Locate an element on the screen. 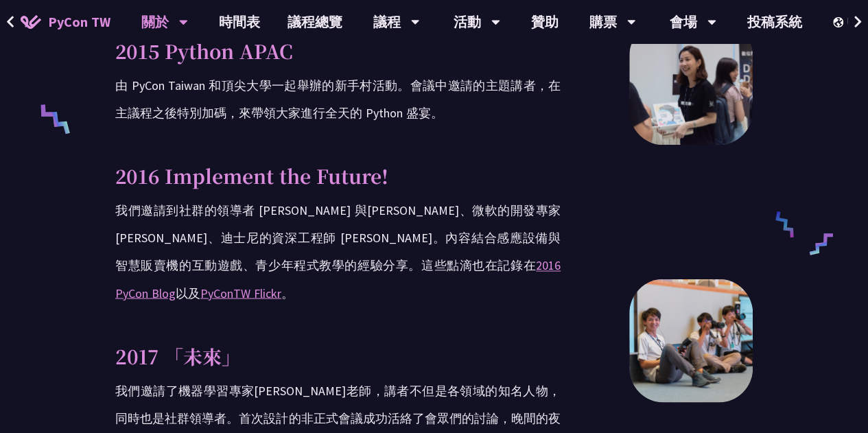 This screenshot has height=433, width=868. p: 2016 Implement the Future! is located at coordinates (338, 176).